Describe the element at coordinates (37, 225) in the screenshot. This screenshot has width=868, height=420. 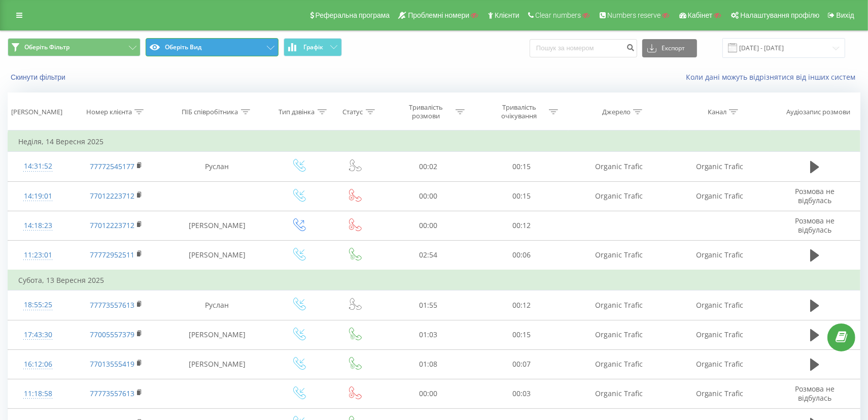
I see `div: 14:18:23` at that location.